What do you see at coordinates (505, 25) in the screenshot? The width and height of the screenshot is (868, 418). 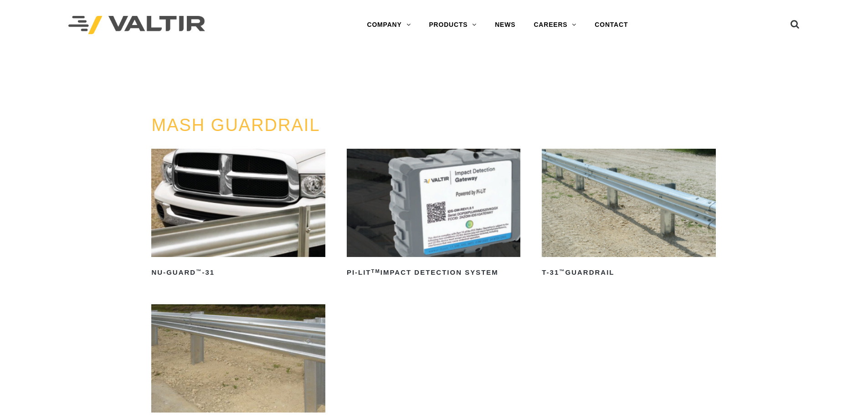 I see `a: NEWS` at bounding box center [505, 25].